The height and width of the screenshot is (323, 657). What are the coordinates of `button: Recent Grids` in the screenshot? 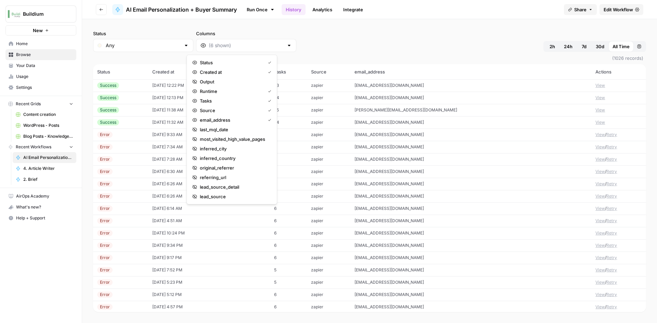 It's located at (41, 104).